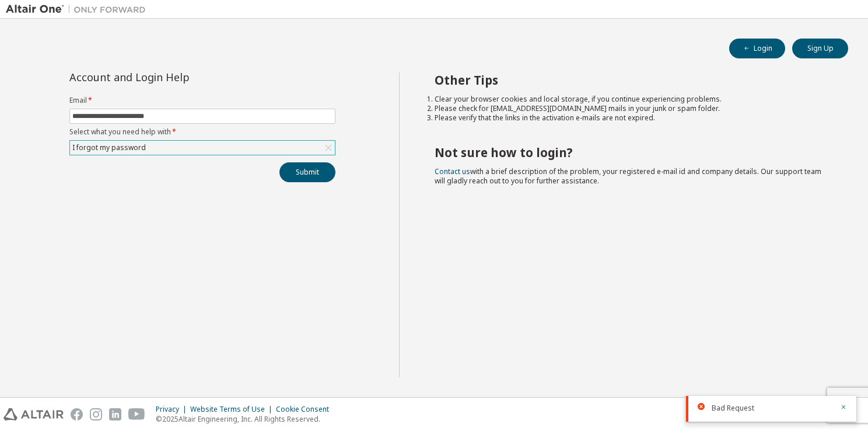 This screenshot has width=868, height=431. Describe the element at coordinates (203, 132) in the screenshot. I see `label: Select what you need help with` at that location.